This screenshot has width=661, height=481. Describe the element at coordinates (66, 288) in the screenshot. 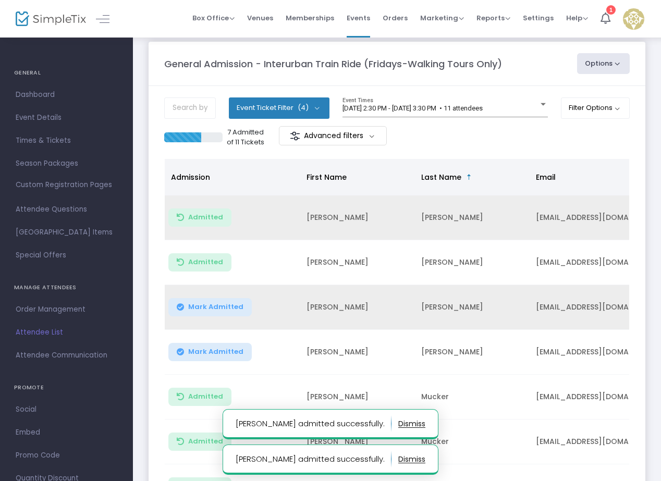

I see `h4: MANAGE ATTENDEES` at that location.